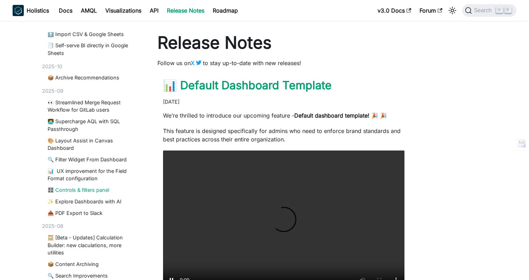  Describe the element at coordinates (91, 91) in the screenshot. I see `div: 2025-09` at that location.